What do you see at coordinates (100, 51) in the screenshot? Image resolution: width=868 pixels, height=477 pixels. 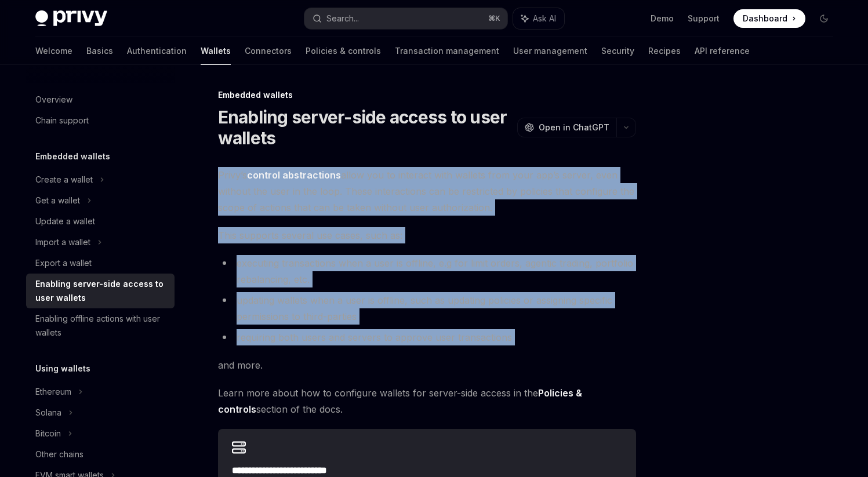 I see `a: Basics` at bounding box center [100, 51].